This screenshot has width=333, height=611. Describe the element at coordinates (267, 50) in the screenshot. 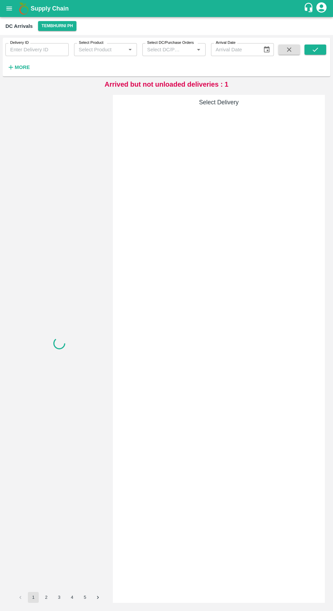

I see `button: Choose date` at that location.